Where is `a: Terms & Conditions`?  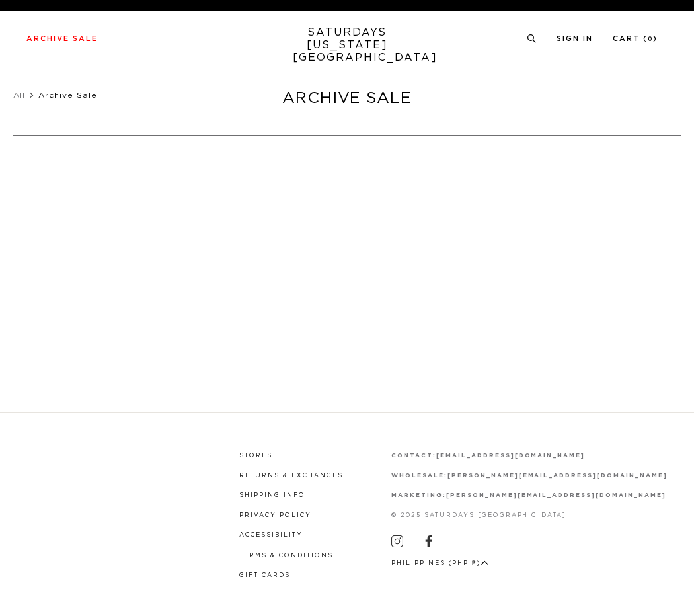 a: Terms & Conditions is located at coordinates (286, 555).